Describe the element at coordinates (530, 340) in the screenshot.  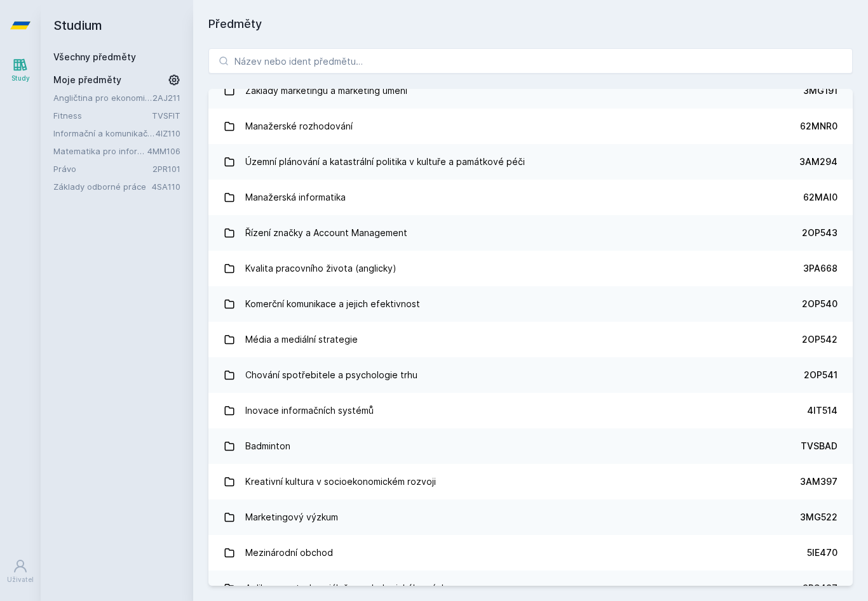
I see `a: Média a mediální strategie 2OP542` at that location.